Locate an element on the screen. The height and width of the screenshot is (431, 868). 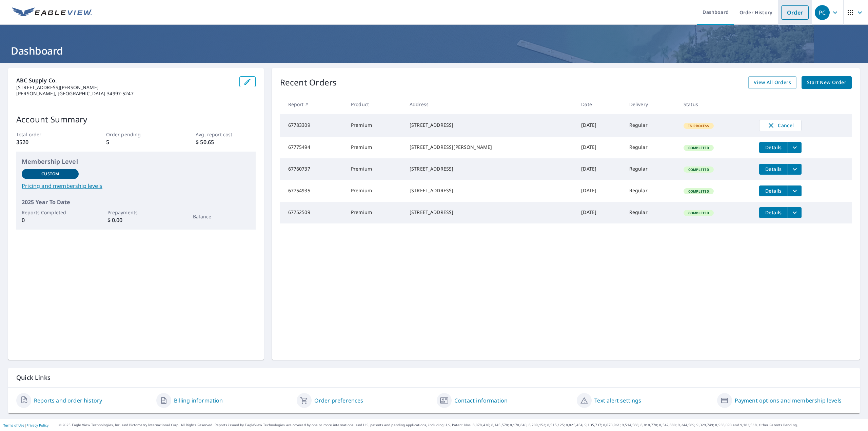
p: 2025 Year To Date is located at coordinates (136, 202).